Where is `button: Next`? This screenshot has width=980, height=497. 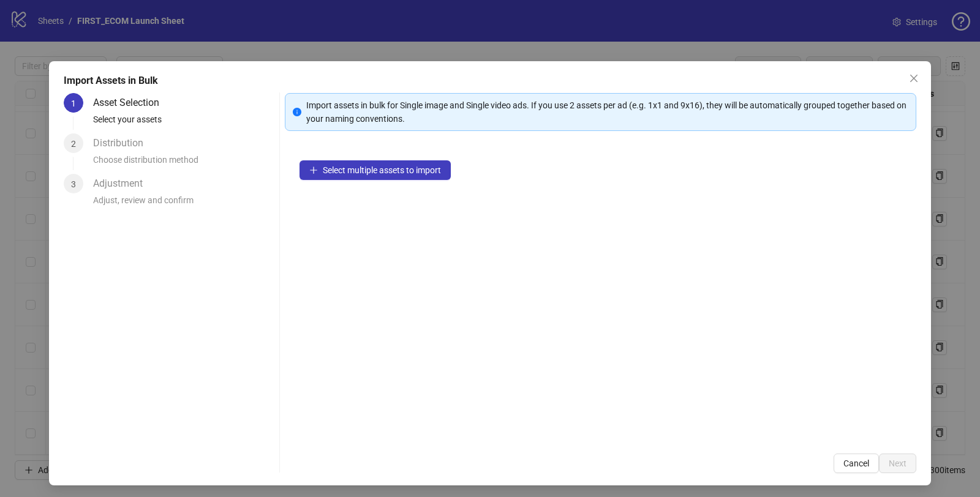 button: Next is located at coordinates (897, 463).